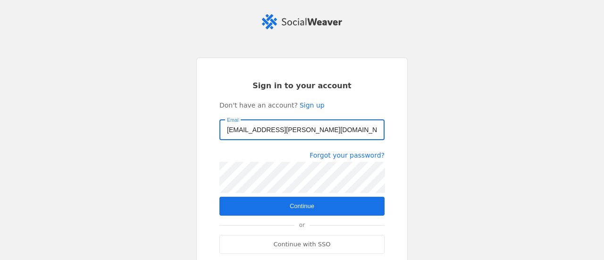 The width and height of the screenshot is (604, 260). What do you see at coordinates (302, 244) in the screenshot?
I see `a: Continue with SSO` at bounding box center [302, 244].